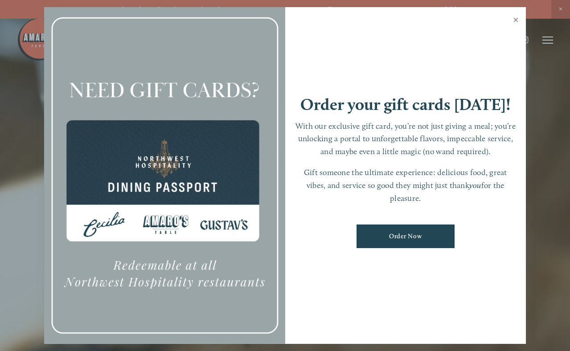  What do you see at coordinates (405, 185) in the screenshot?
I see `p: Gift someone the ultimate experience: delicious food, great vibes, and service so good they might...` at bounding box center [405, 185].